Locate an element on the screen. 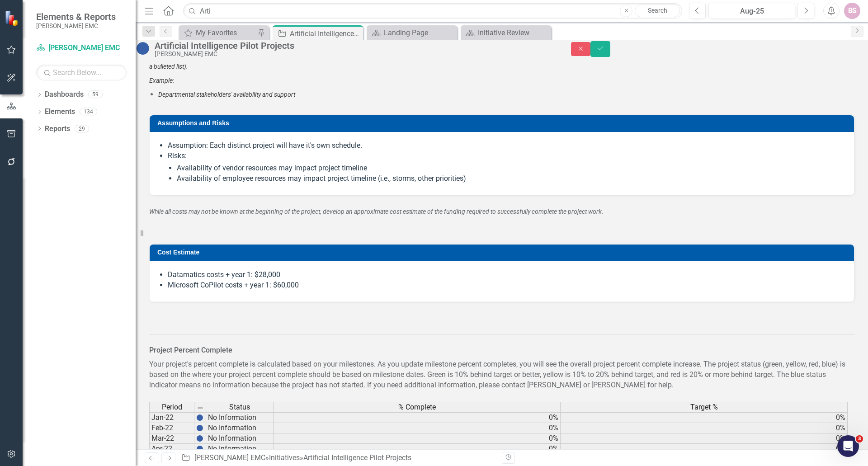  div: Aug-25 is located at coordinates (752, 11).